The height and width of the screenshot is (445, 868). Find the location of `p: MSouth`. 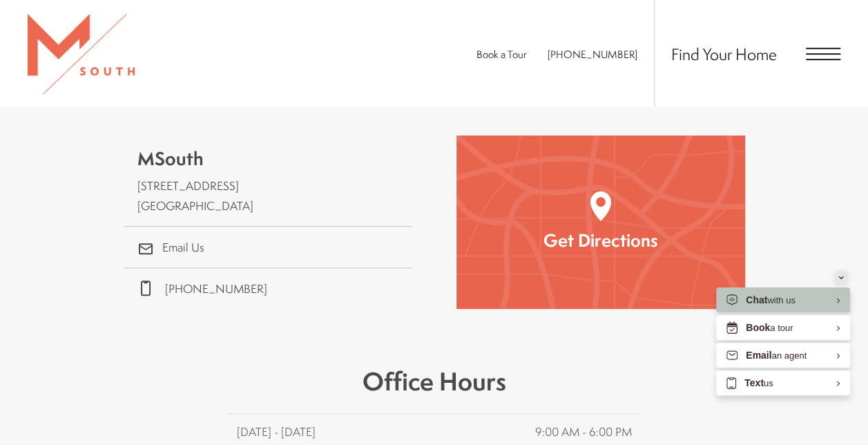

p: MSouth is located at coordinates (268, 159).